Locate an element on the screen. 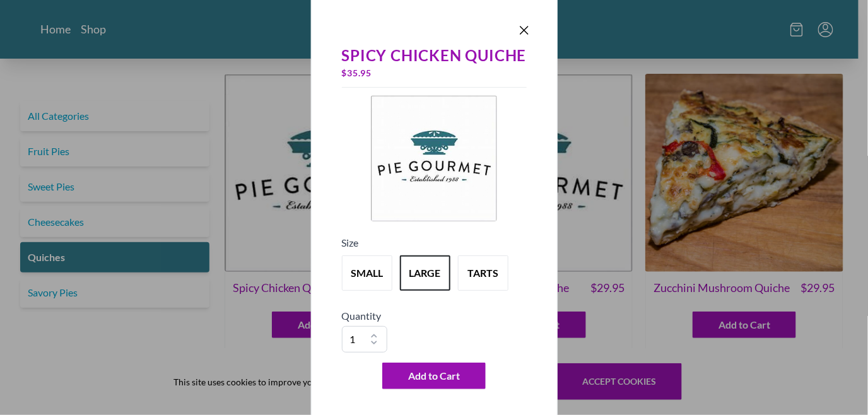  h5: Quantity is located at coordinates (434, 316).